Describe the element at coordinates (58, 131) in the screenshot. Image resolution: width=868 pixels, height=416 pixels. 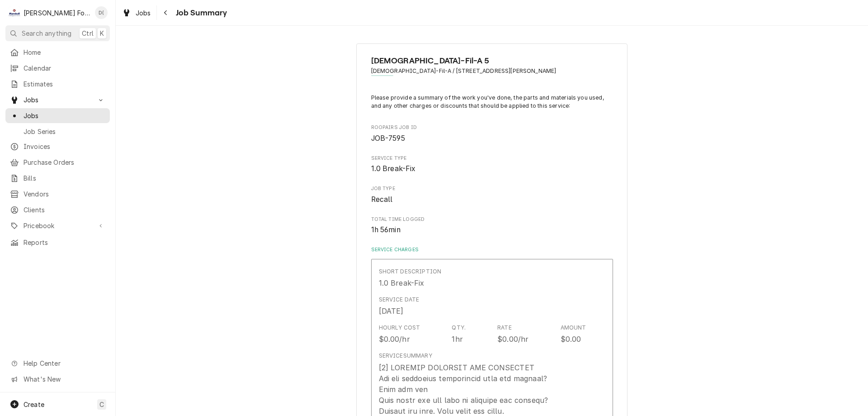
I see `a: Job Series` at that location.